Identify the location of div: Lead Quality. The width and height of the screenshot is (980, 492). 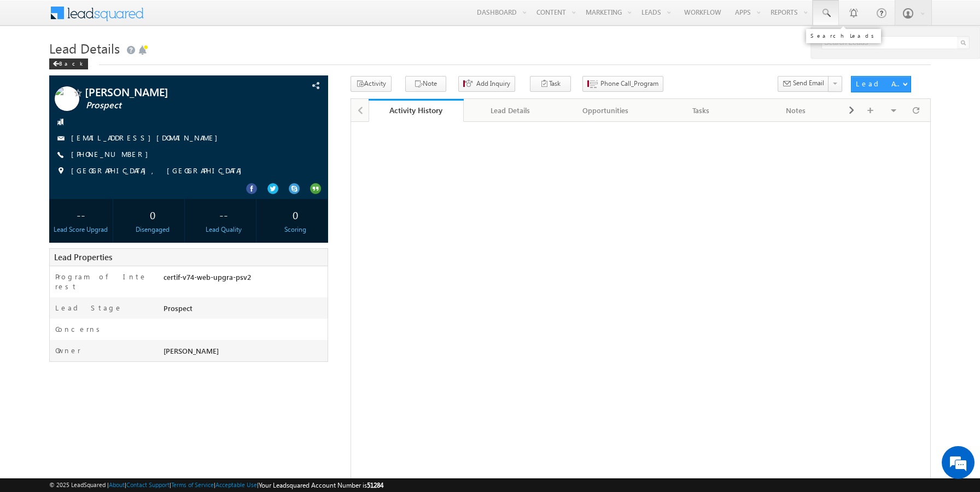
(224, 230).